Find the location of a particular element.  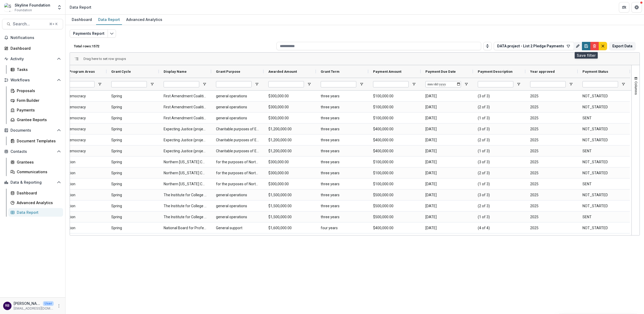

button: Open Activity is located at coordinates (33, 59).